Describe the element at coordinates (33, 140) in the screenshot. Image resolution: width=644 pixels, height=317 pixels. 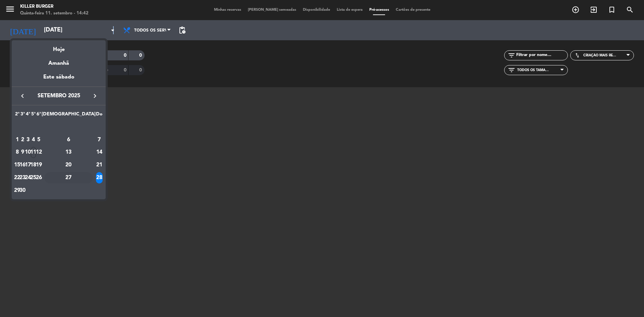
I see `div: 4` at that location.